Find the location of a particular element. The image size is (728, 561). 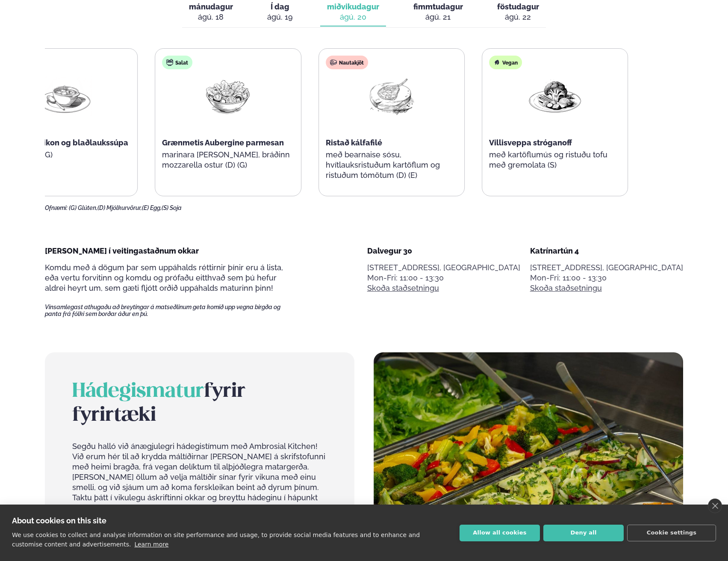

img: Lamb-Meat.png is located at coordinates (392, 96).